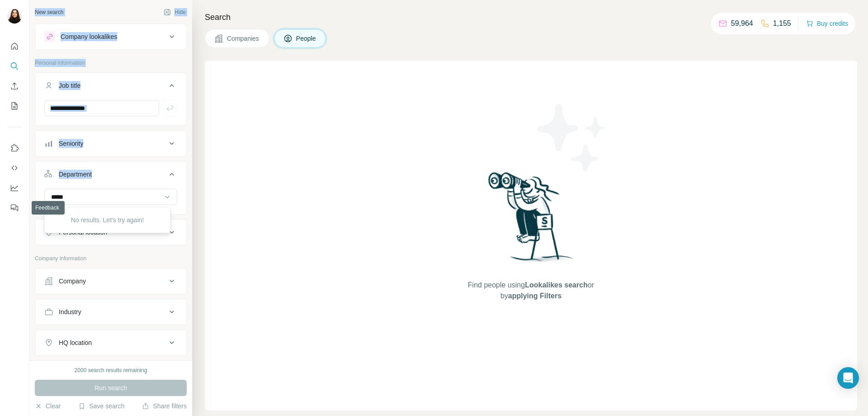 Image resolution: width=868 pixels, height=416 pixels. Describe the element at coordinates (848, 378) in the screenshot. I see `div: Open Intercom Messenger` at that location.